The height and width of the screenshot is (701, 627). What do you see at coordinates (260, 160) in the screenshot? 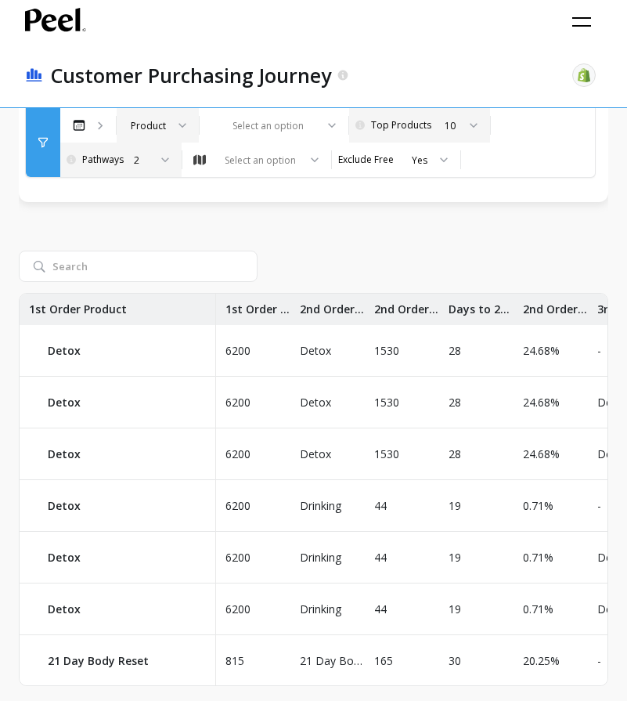
I see `div: Select an option` at bounding box center [260, 160].